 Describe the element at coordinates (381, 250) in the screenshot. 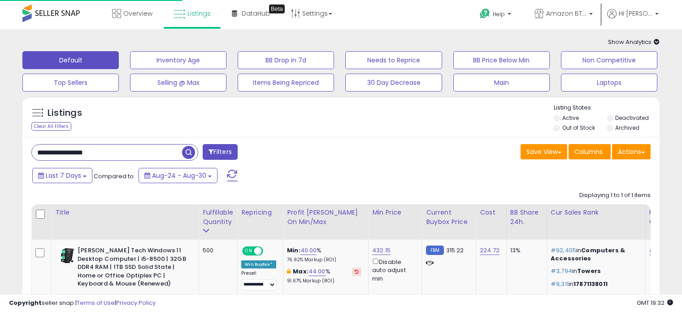

I see `a: 432.15` at that location.